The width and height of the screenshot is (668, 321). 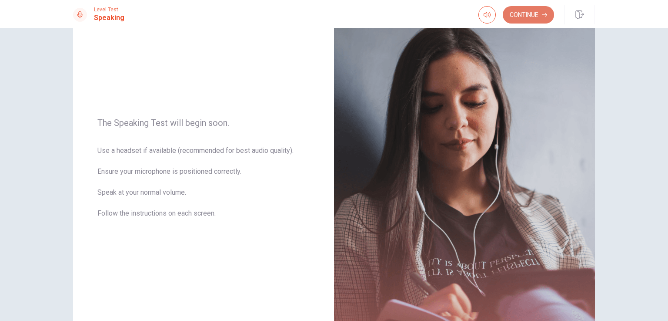 I want to click on span: Level Test, so click(x=109, y=10).